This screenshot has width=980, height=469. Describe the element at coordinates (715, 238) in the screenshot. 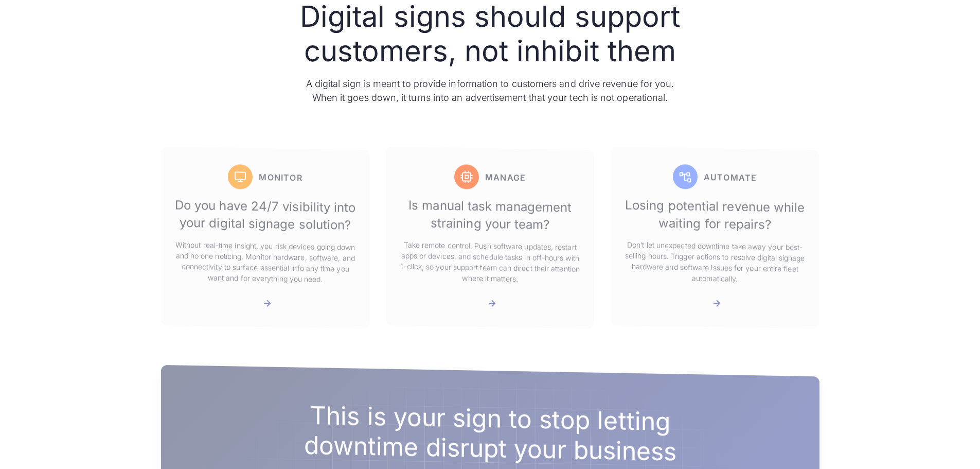

I see `a: AutomateLosing potential revenue while waiting for repairs?Don’t let unexpected downtime take awa...` at that location.